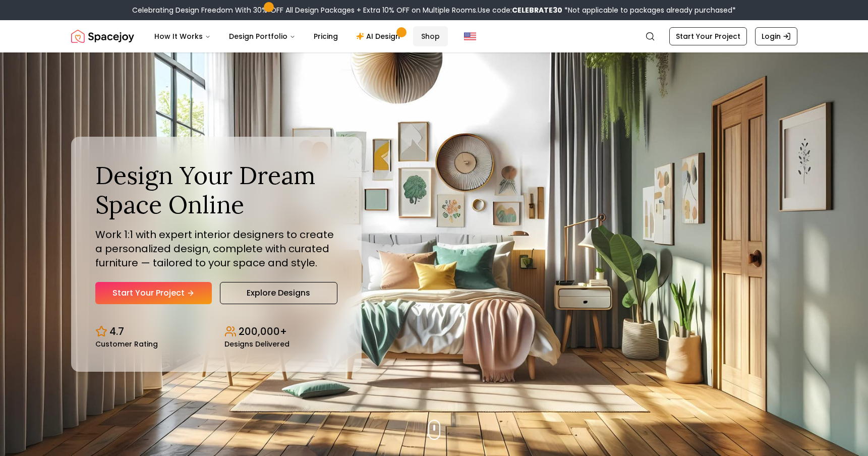  What do you see at coordinates (649, 10) in the screenshot?
I see `span: *Not applicable to packages already purchased*` at bounding box center [649, 10].